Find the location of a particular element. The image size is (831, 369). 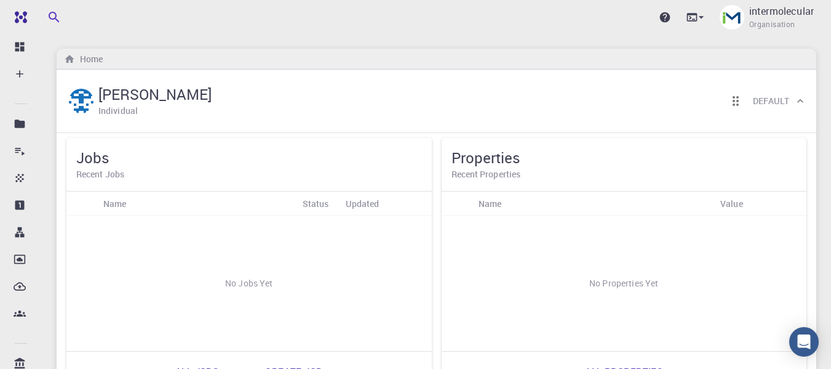

p: Dropbox is located at coordinates (36, 259).